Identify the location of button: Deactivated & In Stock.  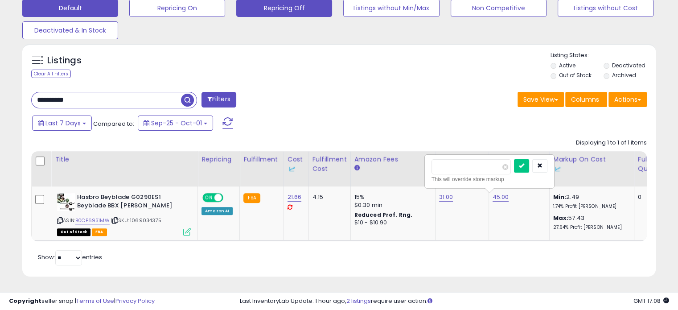
(70, 30).